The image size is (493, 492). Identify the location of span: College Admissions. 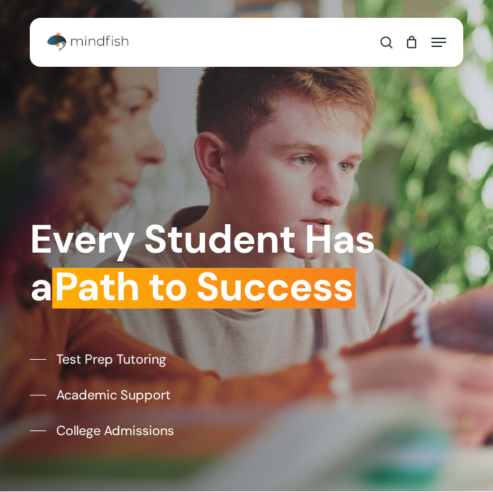
(115, 431).